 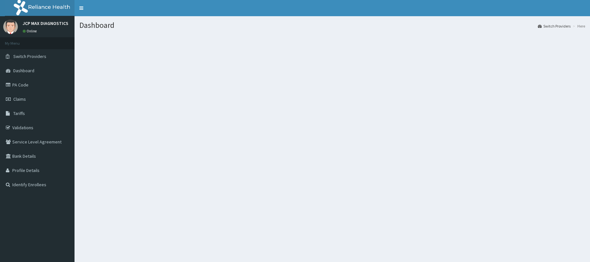 What do you see at coordinates (578, 26) in the screenshot?
I see `li: Here` at bounding box center [578, 26].